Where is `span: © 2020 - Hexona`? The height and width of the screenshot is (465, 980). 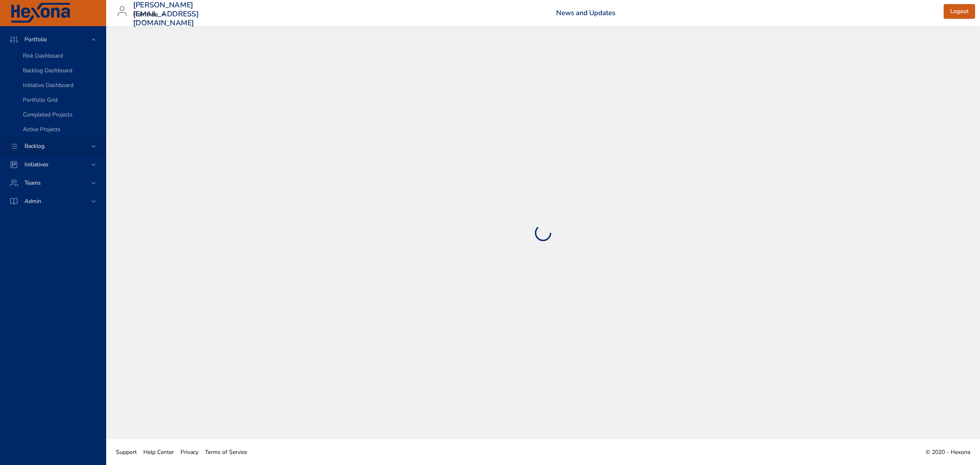 span: © 2020 - Hexona is located at coordinates (948, 452).